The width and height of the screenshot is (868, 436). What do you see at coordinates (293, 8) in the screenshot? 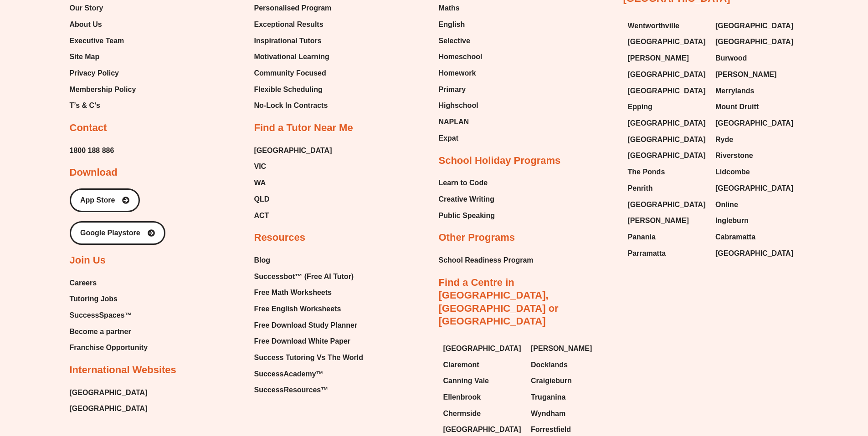
I see `span: Personalised Program` at bounding box center [293, 8].